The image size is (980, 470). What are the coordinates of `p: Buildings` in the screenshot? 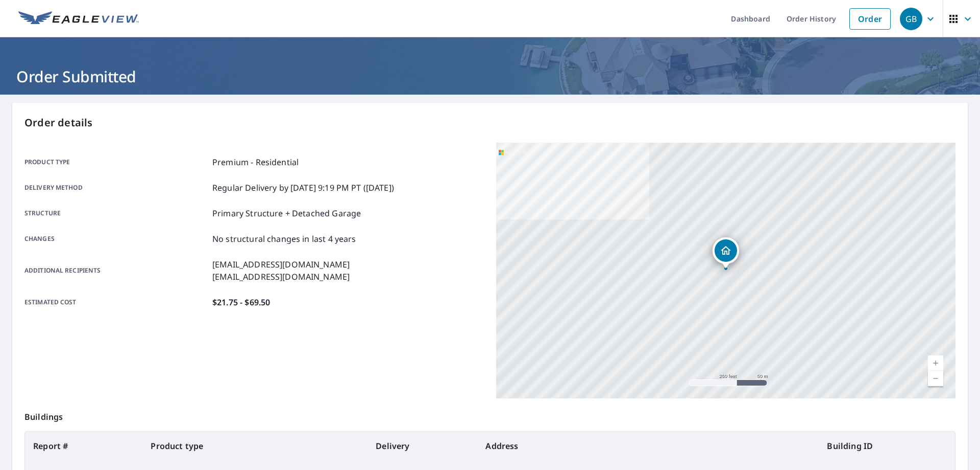 It's located at (490, 414).